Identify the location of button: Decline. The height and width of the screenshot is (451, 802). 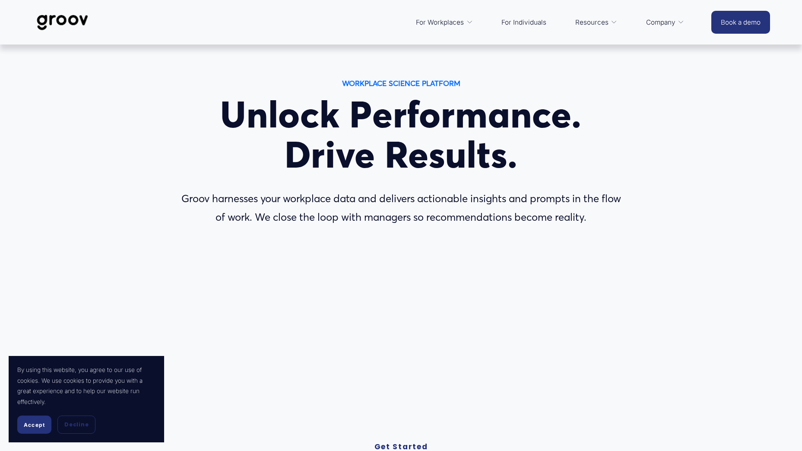
(76, 425).